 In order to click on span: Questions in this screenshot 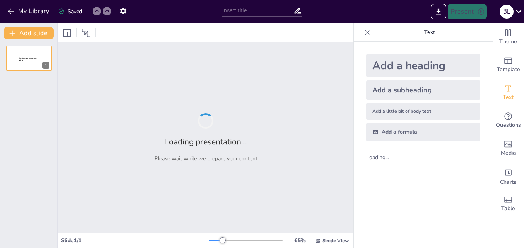, I will do `click(508, 125)`.